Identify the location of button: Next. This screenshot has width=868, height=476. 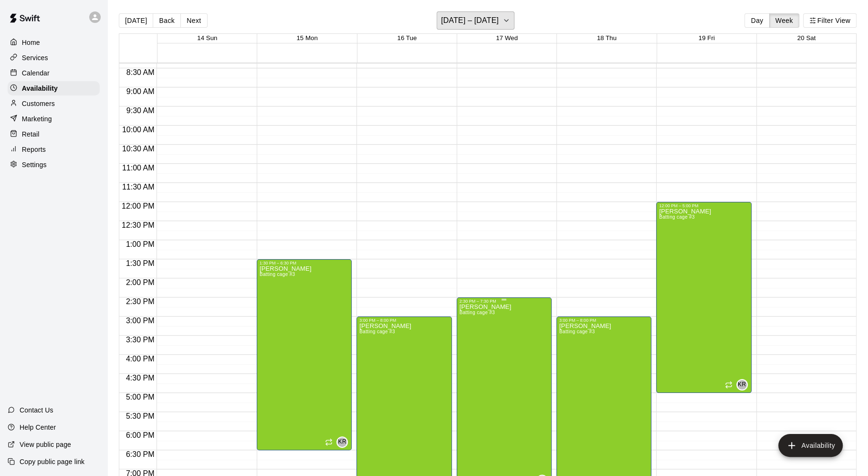
(193, 21).